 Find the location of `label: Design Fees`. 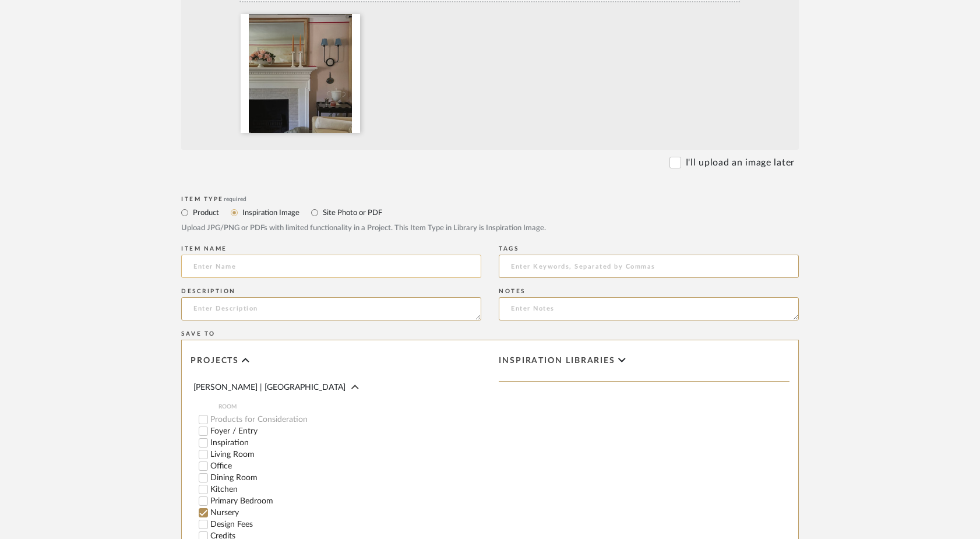

label: Design Fees is located at coordinates (346, 524).